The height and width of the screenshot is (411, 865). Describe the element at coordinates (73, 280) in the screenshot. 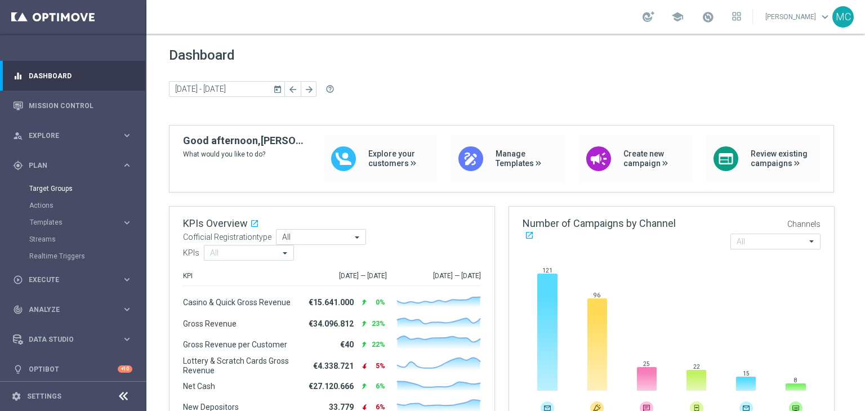

I see `div: play_circle_outline Execute keyboard_arrow_right` at that location.